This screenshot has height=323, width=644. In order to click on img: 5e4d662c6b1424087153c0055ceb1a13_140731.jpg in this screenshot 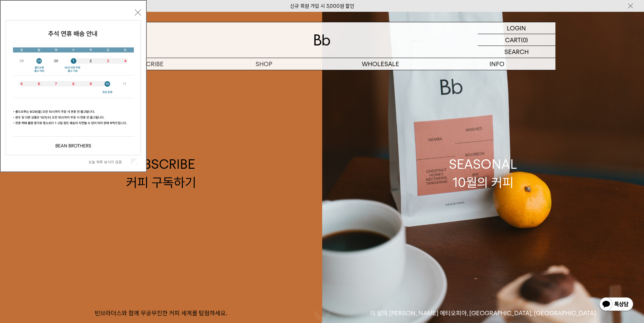, I will do `click(73, 88)`.